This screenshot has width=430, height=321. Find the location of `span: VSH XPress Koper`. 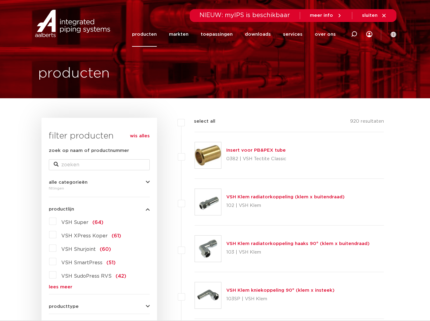

span: VSH XPress Koper is located at coordinates (84, 236).